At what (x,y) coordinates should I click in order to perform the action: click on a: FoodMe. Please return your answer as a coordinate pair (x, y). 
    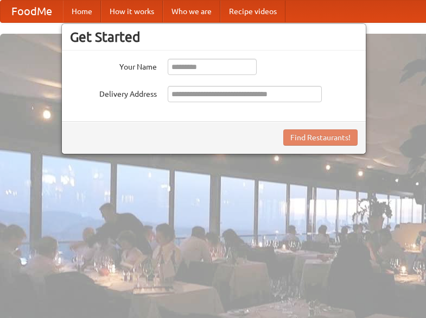
    Looking at the image, I should click on (32, 11).